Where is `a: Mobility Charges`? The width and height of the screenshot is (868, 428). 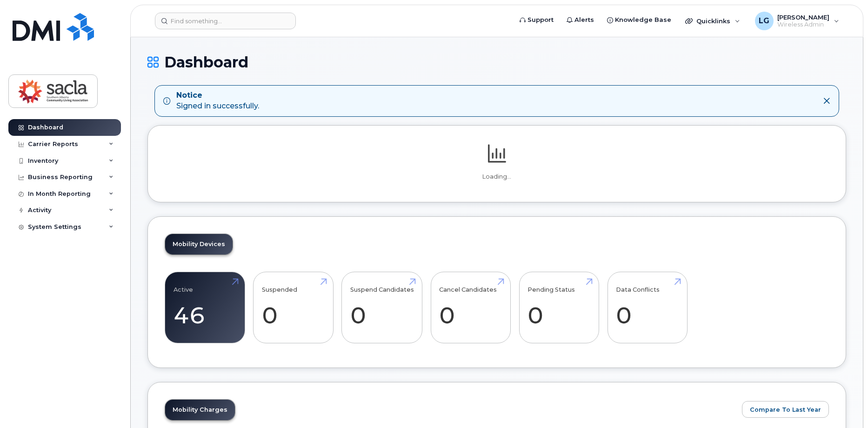 a: Mobility Charges is located at coordinates (200, 410).